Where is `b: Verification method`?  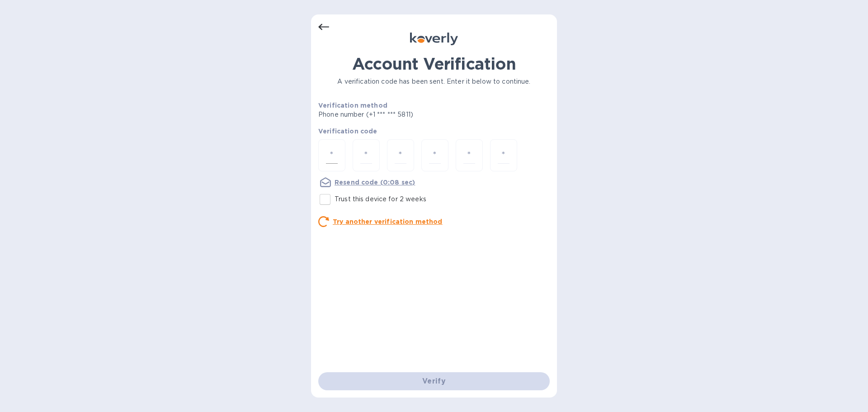
b: Verification method is located at coordinates (352, 106).